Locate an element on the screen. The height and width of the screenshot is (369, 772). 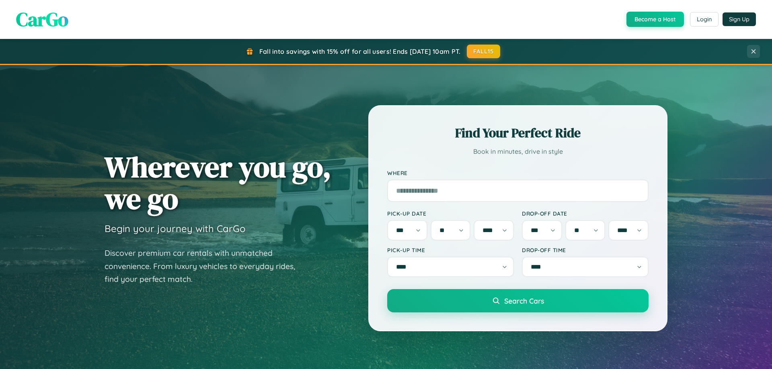
label: Drop-off Date is located at coordinates (585, 213).